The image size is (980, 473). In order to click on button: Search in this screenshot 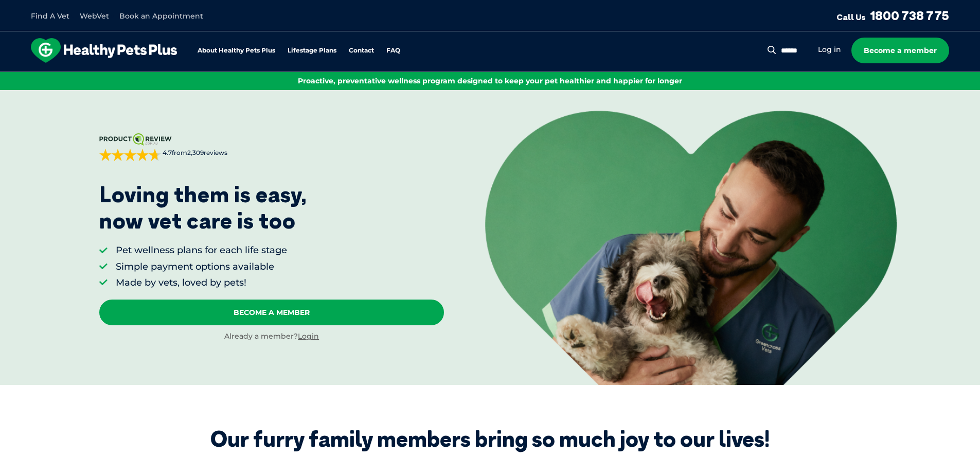, I will do `click(772, 50)`.